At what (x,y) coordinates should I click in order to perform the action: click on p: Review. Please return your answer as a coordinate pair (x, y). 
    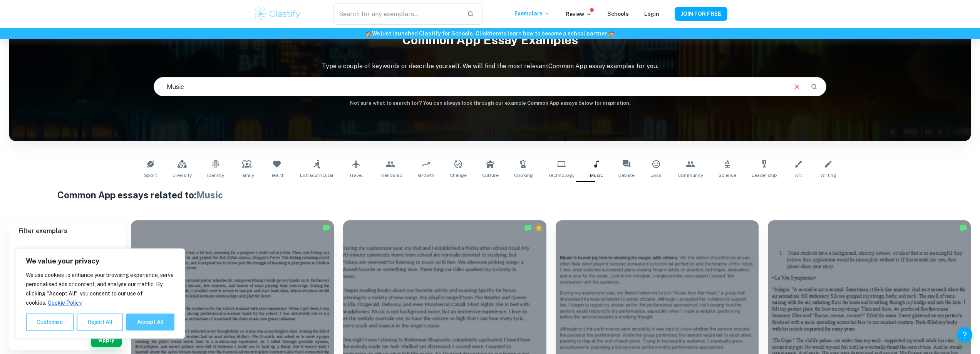
    Looking at the image, I should click on (579, 14).